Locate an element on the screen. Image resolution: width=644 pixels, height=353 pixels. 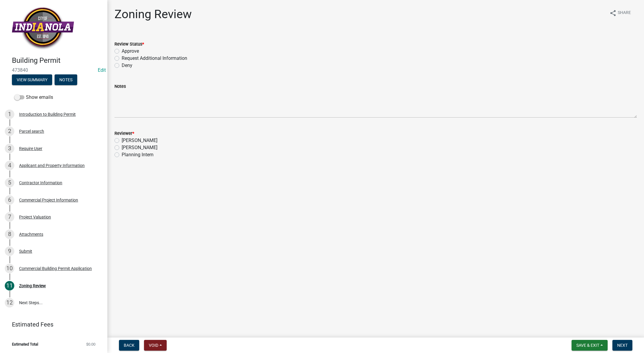
label: Deny is located at coordinates (127, 65).